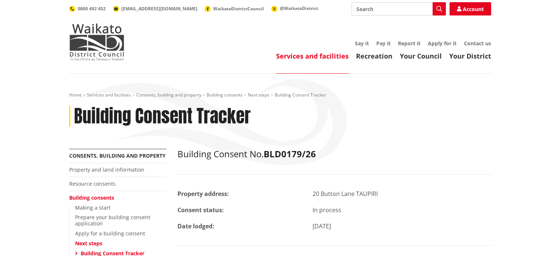 The width and height of the screenshot is (560, 256). Describe the element at coordinates (399, 9) in the screenshot. I see `input: Search input` at that location.